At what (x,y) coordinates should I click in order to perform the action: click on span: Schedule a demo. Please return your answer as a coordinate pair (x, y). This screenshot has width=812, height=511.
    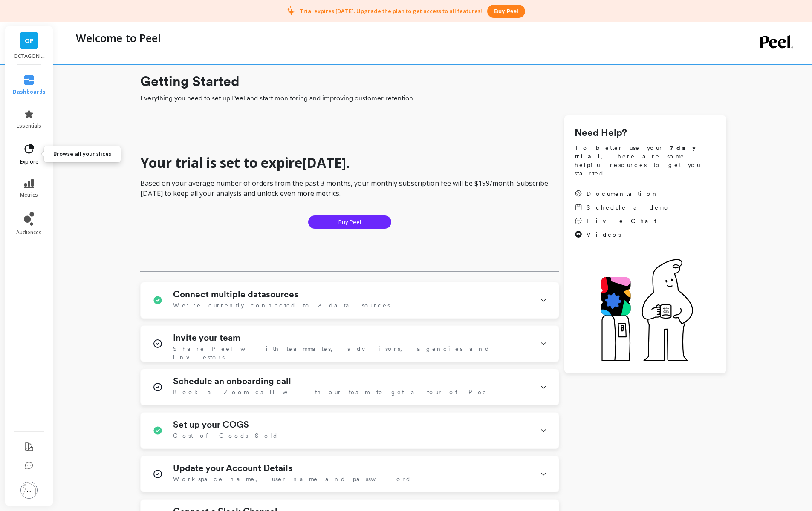
    Looking at the image, I should click on (629, 208).